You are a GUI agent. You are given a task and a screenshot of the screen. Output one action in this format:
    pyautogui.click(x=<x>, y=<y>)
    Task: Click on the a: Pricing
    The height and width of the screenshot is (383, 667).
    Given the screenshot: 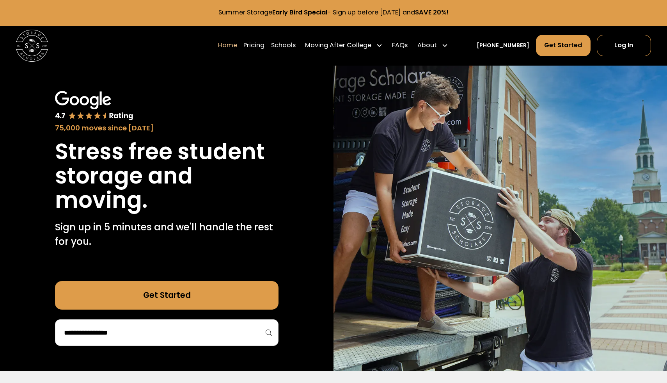 What is the action you would take?
    pyautogui.click(x=254, y=45)
    